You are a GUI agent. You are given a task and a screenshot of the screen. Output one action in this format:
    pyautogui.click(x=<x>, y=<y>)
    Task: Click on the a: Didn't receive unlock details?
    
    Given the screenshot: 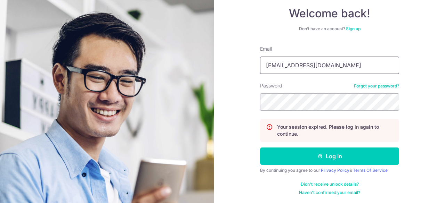 What is the action you would take?
    pyautogui.click(x=330, y=185)
    